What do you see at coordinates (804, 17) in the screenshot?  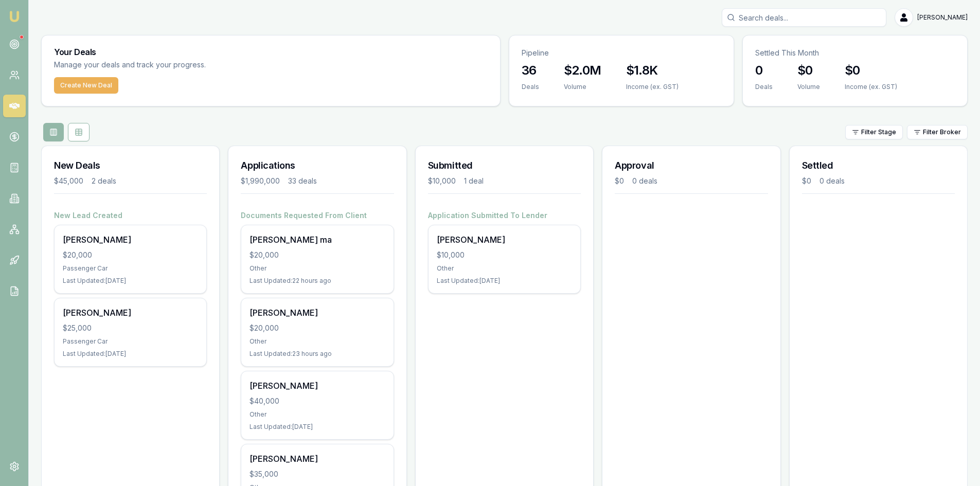 I see `input: Search deals` at bounding box center [804, 17].